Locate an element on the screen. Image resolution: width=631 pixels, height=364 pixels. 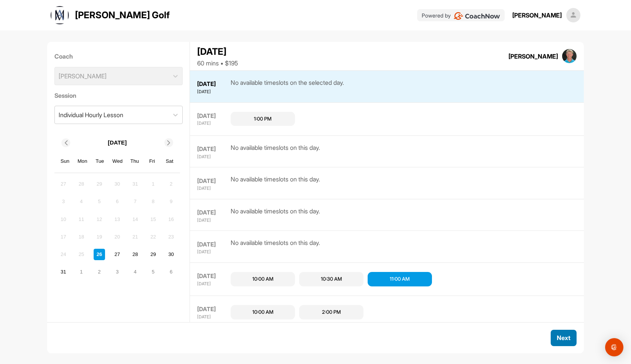
div: Not available Wednesday, August 6th, 2025 is located at coordinates (117, 201).